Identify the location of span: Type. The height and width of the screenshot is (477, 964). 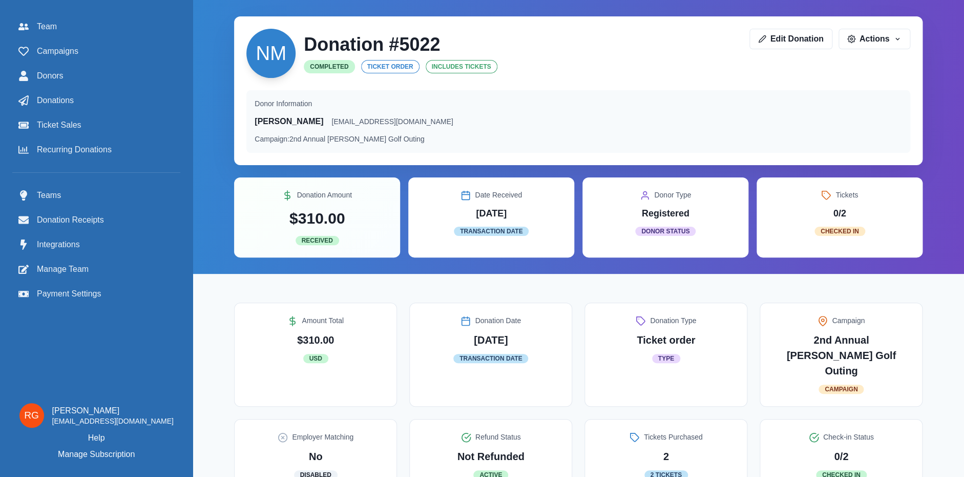
(666, 358).